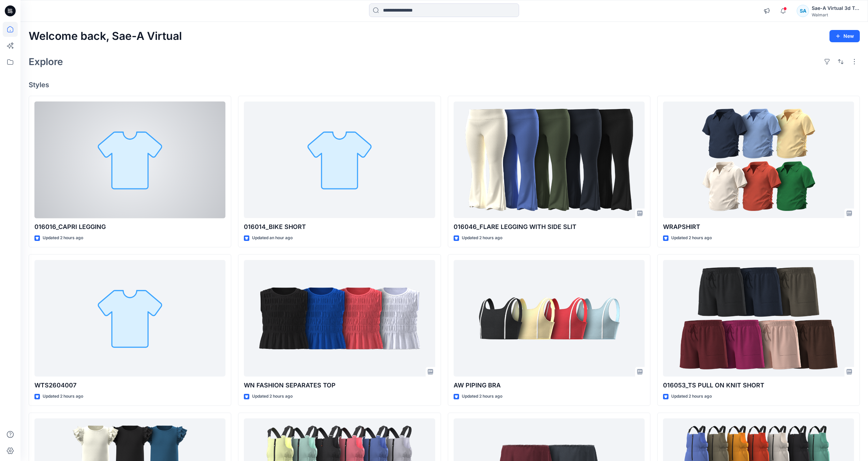 The height and width of the screenshot is (461, 868). Describe the element at coordinates (759, 319) in the screenshot. I see `a: 016053_TS PULL ON KNIT SHORT` at that location.